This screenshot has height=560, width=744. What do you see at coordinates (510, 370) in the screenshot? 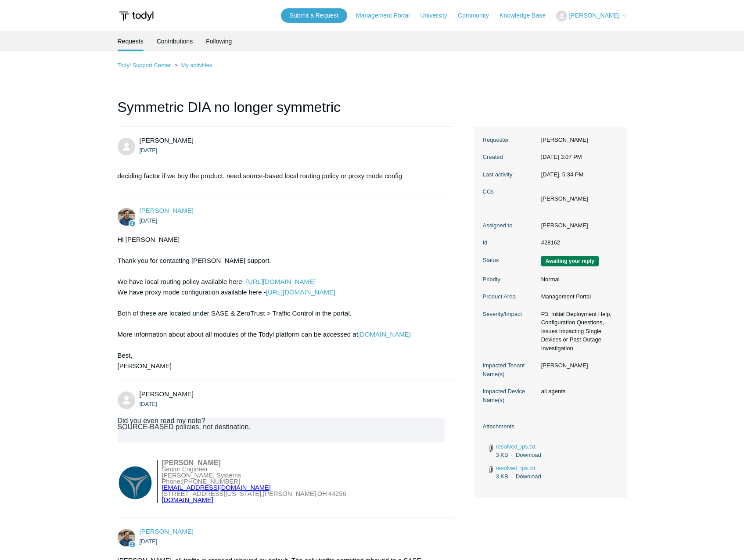
I see `dt: Impacted Tenant Name(s)` at bounding box center [510, 370].